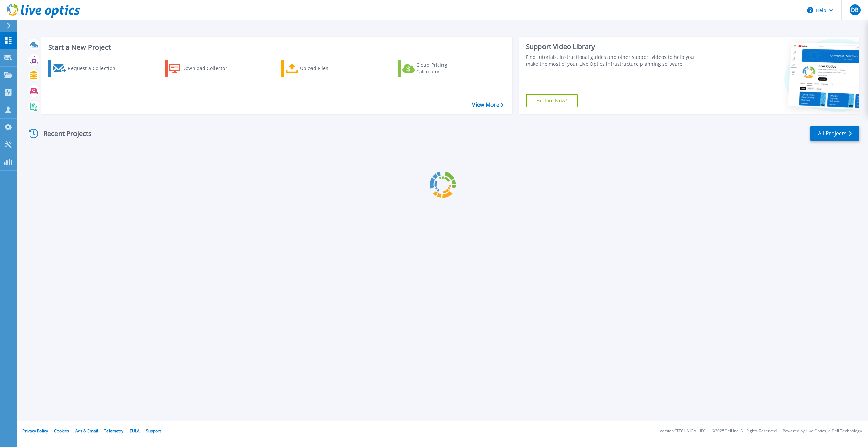  Describe the element at coordinates (276, 47) in the screenshot. I see `h3: Start a New Project` at that location.